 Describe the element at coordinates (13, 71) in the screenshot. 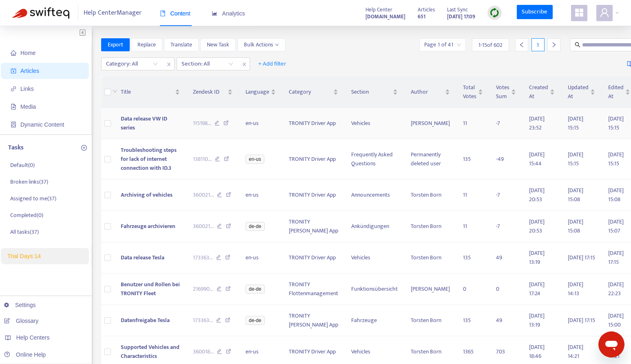

I see `span: account-book` at that location.